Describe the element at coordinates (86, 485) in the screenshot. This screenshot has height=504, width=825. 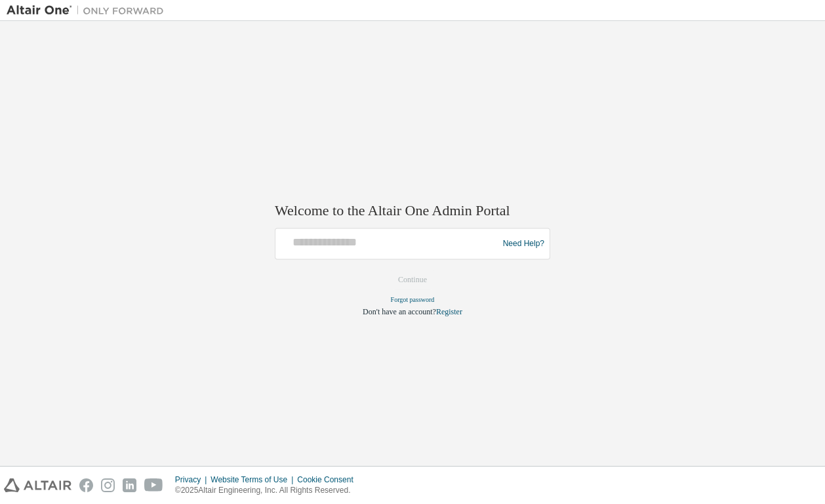
I see `img: facebook.svg` at that location.